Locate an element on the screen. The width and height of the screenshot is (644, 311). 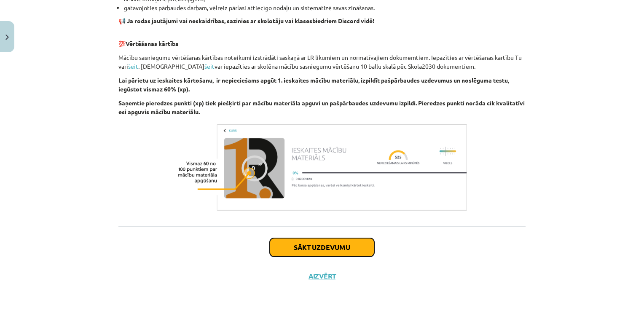
b: Saņemtie pieredzes punkti (xp) tiek piešķirti par mācību materiāla apguvi un pašpārbaudes uzdevum... is located at coordinates (322, 107).